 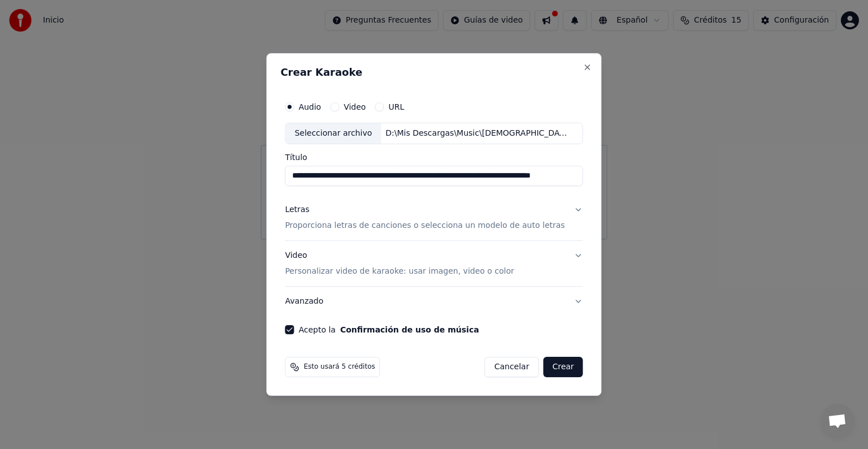 I want to click on button: Crear, so click(x=562, y=367).